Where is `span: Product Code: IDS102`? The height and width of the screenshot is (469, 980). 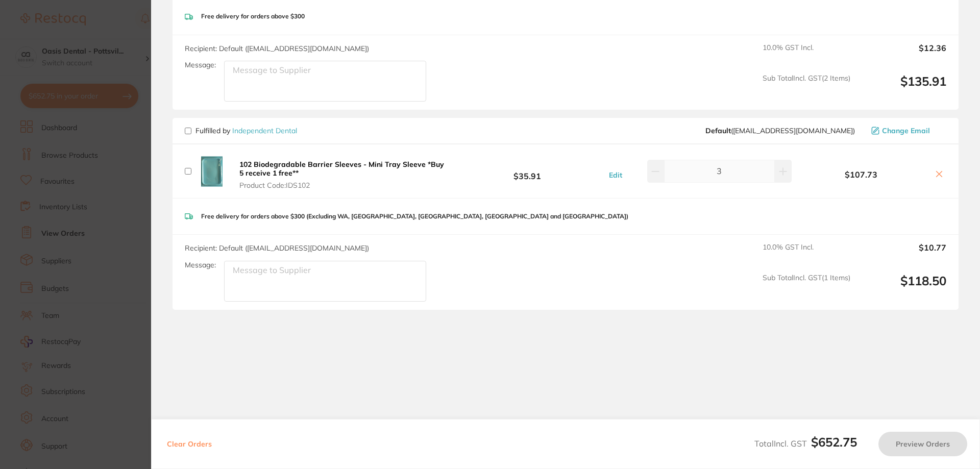 span: Product Code: IDS102 is located at coordinates (343, 185).